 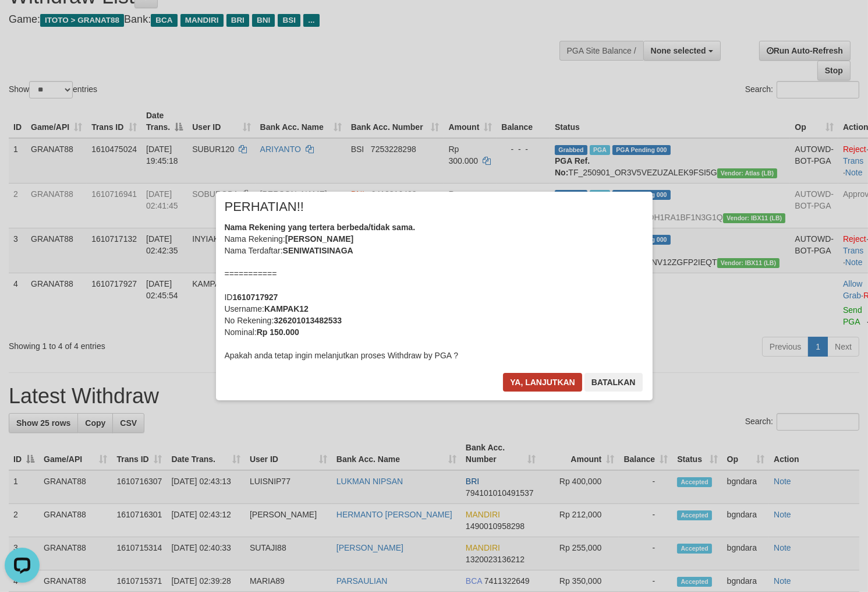 I want to click on button: Open LiveChat chat widget, so click(x=22, y=22).